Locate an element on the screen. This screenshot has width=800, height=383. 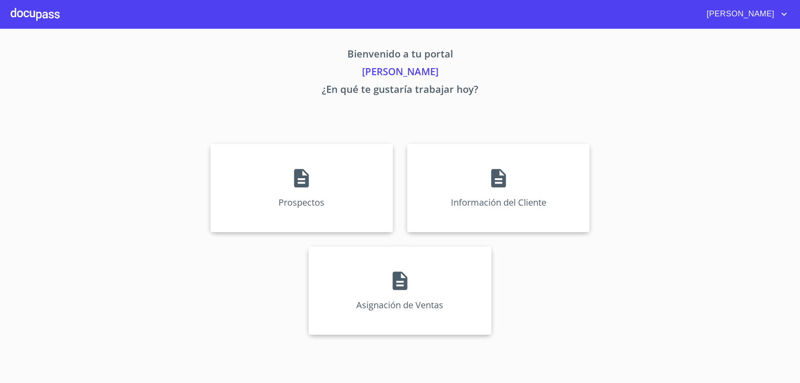
p: Bienvenido a tu portal is located at coordinates (400, 55).